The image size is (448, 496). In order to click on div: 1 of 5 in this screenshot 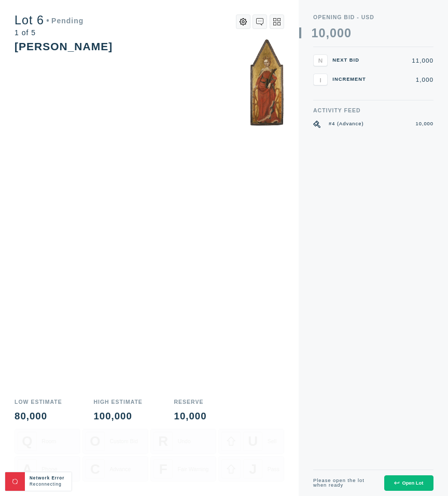, I will do `click(48, 33)`.